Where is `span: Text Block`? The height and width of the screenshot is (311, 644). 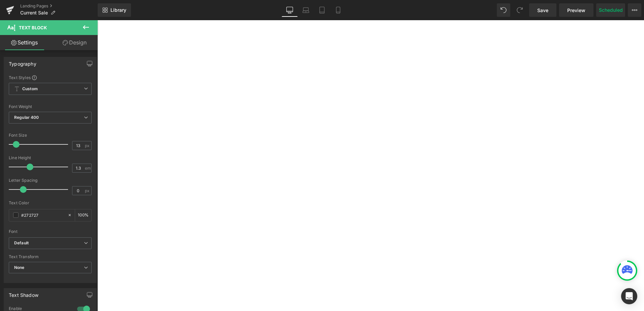
span: Text Block is located at coordinates (33, 28).